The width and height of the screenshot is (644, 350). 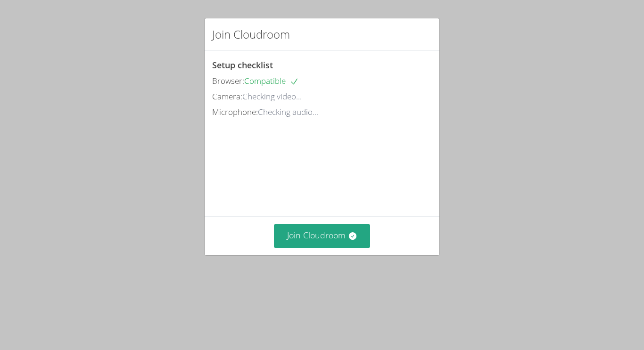 I want to click on span: Compatible, so click(x=271, y=80).